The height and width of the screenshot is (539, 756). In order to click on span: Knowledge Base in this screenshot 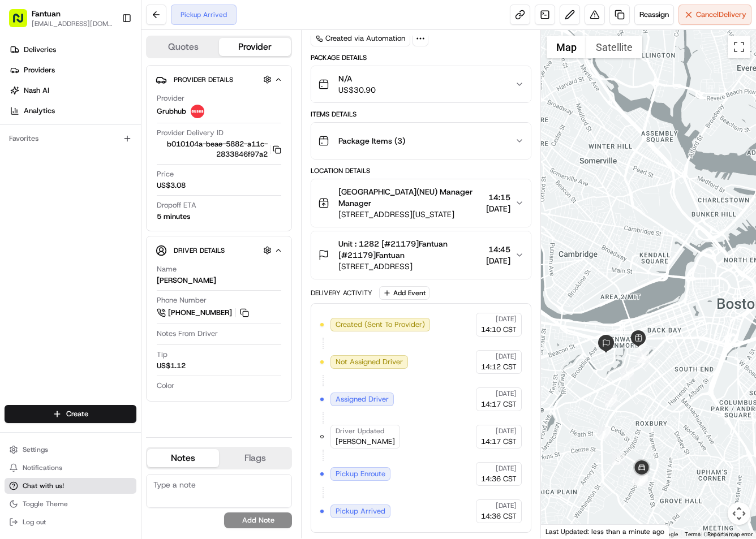, I will do `click(54, 259)`.